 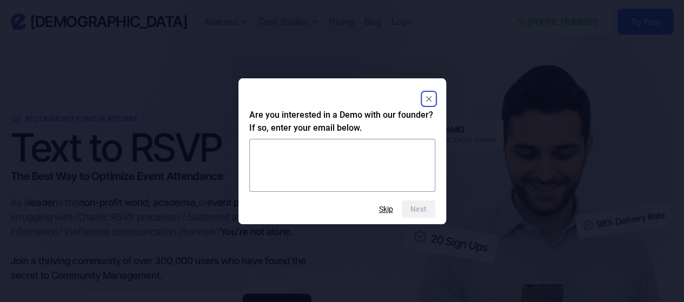 I want to click on textarea: Are you interested in a Demo with our founder? If so, enter your email below., so click(x=342, y=166).